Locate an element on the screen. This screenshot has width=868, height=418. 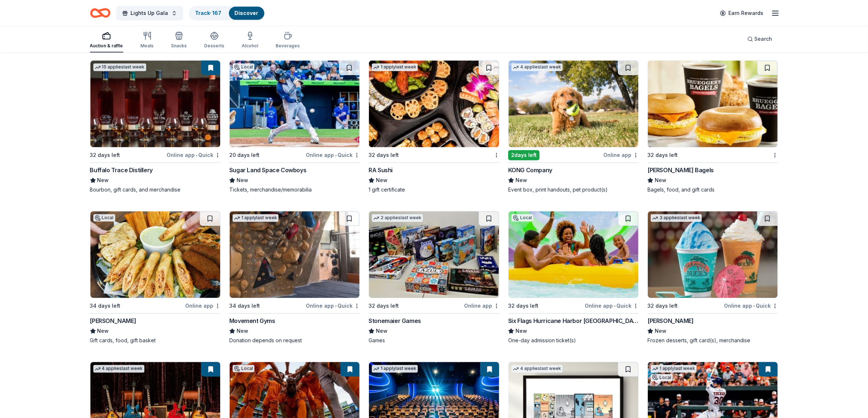
img: Image for Bahama Buck's is located at coordinates (713, 255).